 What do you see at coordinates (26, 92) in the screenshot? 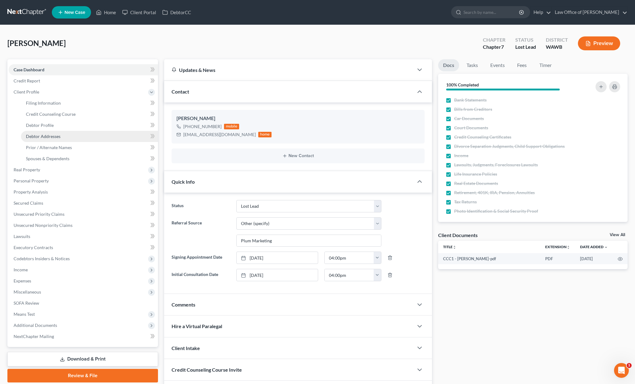
I see `span: Client Profile` at bounding box center [26, 92].